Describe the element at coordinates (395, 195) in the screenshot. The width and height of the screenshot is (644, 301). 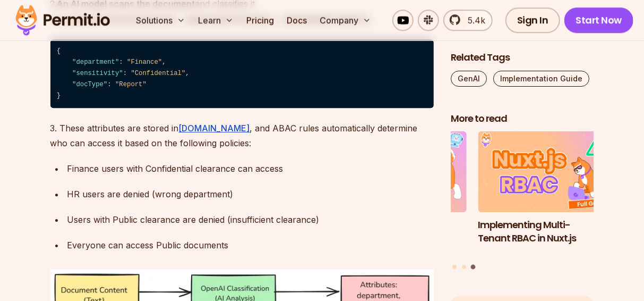
I see `li: 2 of 3` at that location.